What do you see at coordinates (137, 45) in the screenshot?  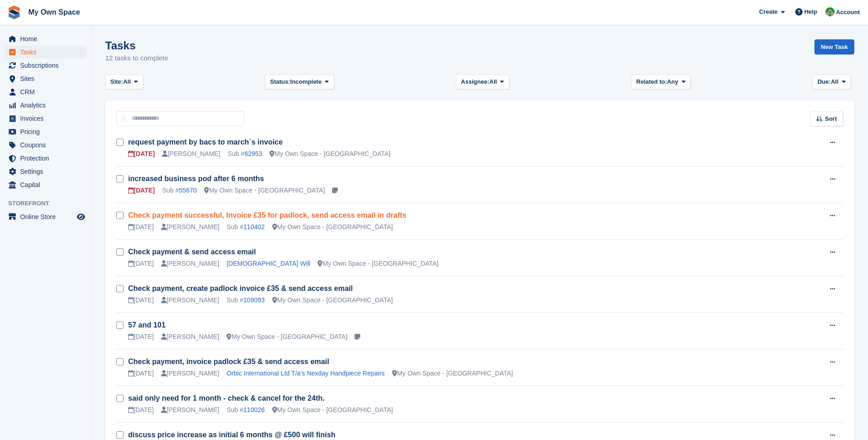 I see `h1: Tasks` at bounding box center [137, 45].